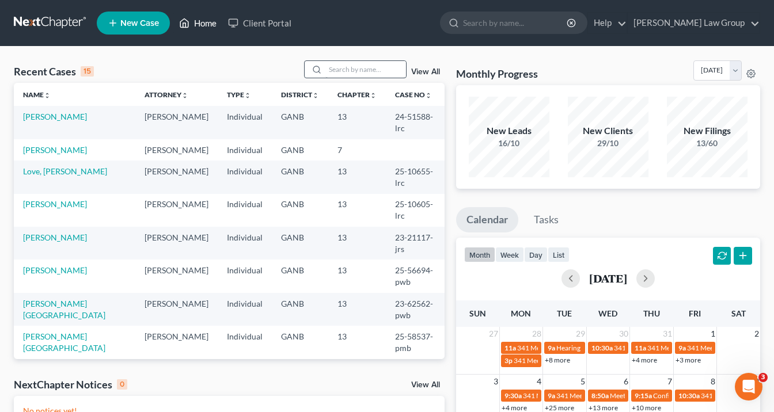  What do you see at coordinates (198, 23) in the screenshot?
I see `a: Home` at bounding box center [198, 23].